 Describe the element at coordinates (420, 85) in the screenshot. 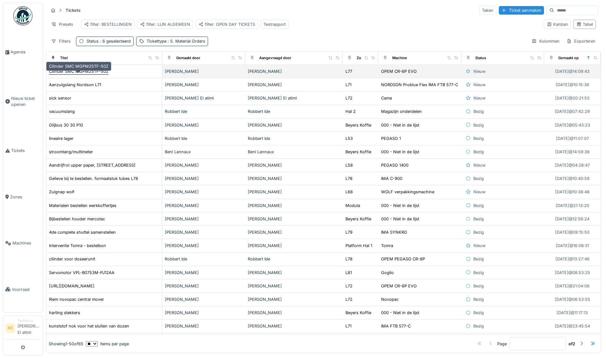

I see `div: NORDSON Problue Flex IMA FTB 577-C` at that location.